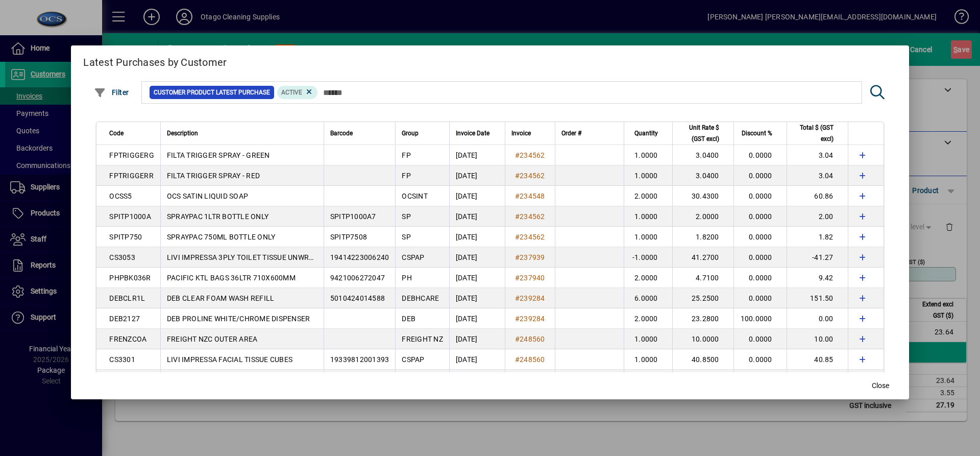 The image size is (980, 456). I want to click on td: 9.42, so click(817, 278).